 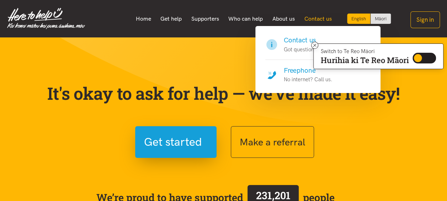 I want to click on div: Contact us, so click(x=318, y=59).